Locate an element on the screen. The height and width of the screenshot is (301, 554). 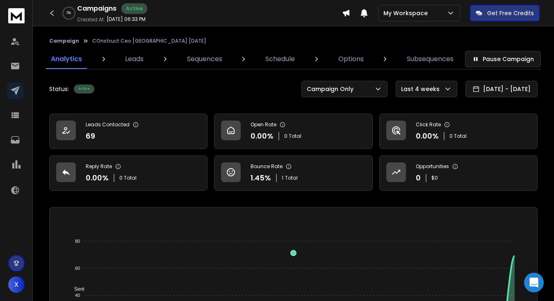
p: My Workspace is located at coordinates (407, 13).